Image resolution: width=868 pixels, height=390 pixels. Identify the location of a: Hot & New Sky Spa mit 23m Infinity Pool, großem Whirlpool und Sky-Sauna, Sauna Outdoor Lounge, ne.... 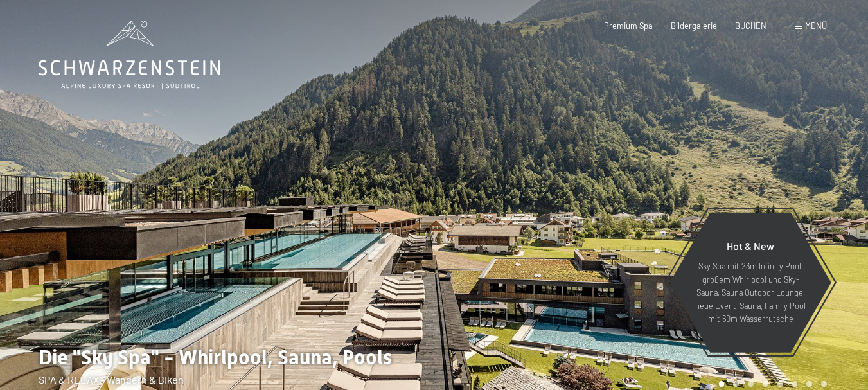
(750, 282).